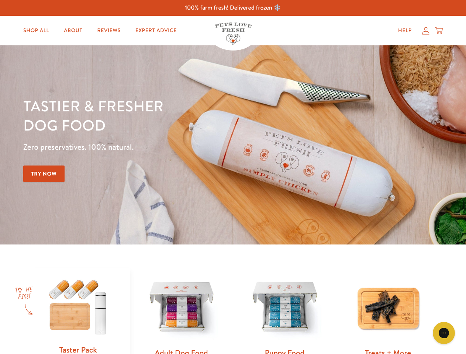  What do you see at coordinates (163, 147) in the screenshot?
I see `p: Zero preservatives. 100% natural.` at bounding box center [163, 147].